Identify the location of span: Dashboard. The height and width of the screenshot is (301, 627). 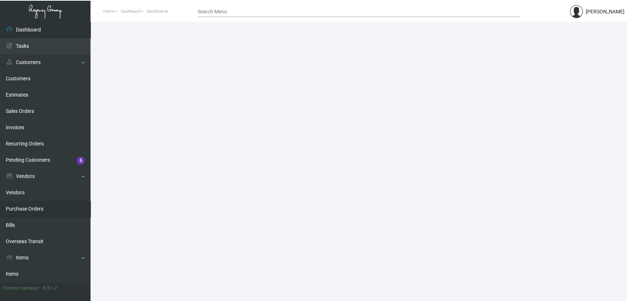
(130, 11).